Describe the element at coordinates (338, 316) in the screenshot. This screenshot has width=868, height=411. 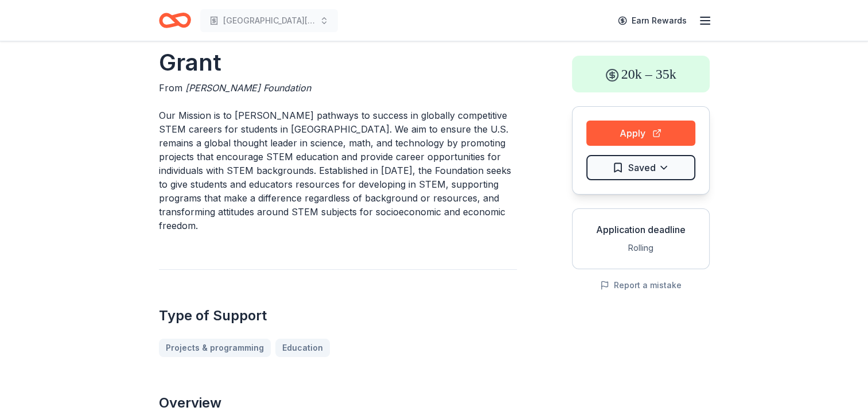
I see `h2: Type of Support` at that location.